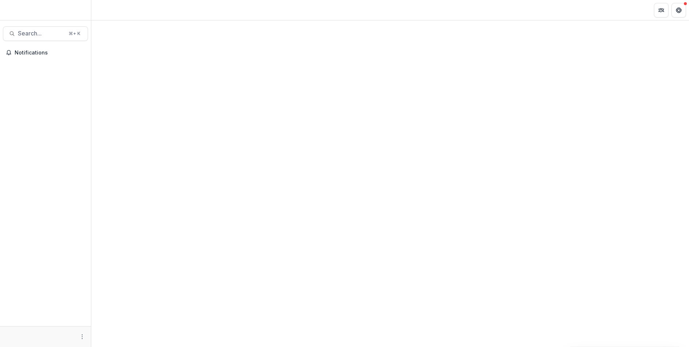 The height and width of the screenshot is (347, 689). What do you see at coordinates (45, 53) in the screenshot?
I see `button: Notifications` at bounding box center [45, 53].